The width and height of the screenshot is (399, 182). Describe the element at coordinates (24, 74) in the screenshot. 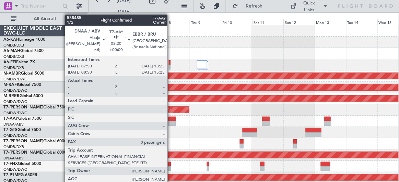

I see `a: M-AMBRGlobal 5000` at that location.